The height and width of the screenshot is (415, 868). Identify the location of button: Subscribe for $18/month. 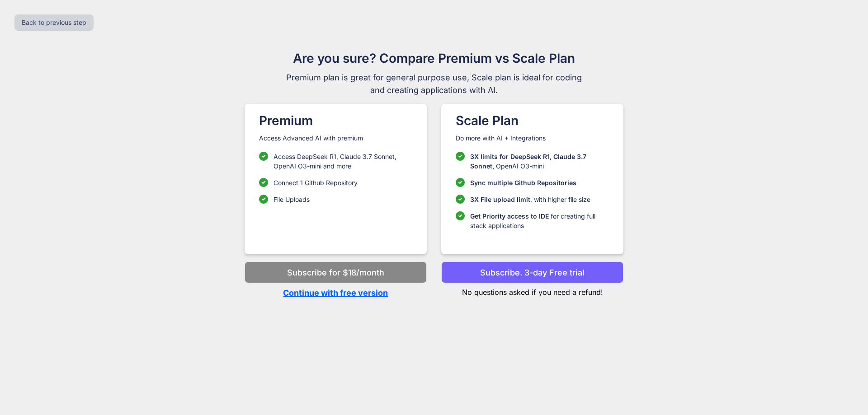
(336, 273).